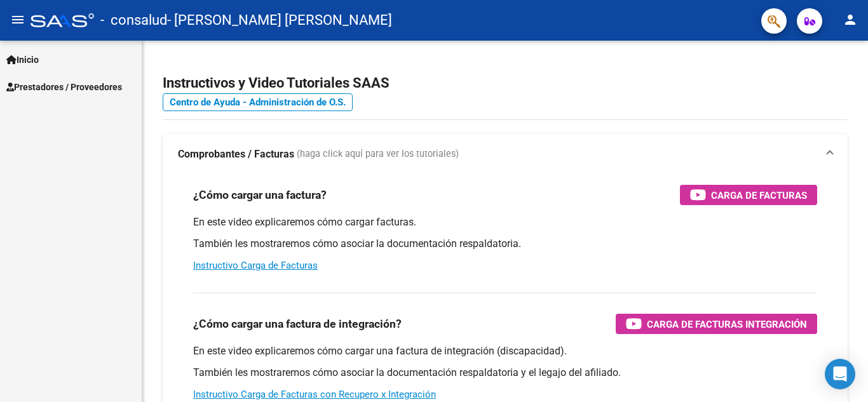 This screenshot has width=868, height=402. What do you see at coordinates (236, 154) in the screenshot?
I see `strong: Comprobantes / Facturas` at bounding box center [236, 154].